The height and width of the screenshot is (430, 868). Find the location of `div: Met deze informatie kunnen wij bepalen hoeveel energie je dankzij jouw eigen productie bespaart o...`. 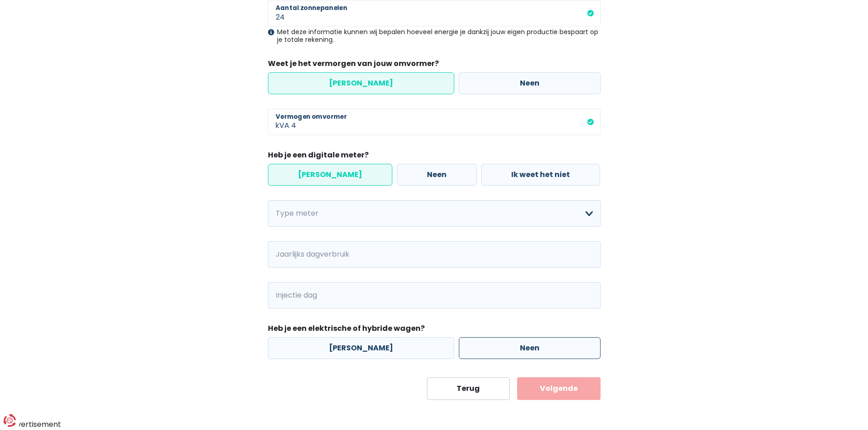

div: Met deze informatie kunnen wij bepalen hoeveel energie je dankzij jouw eigen productie bespaart o... is located at coordinates (435, 36).